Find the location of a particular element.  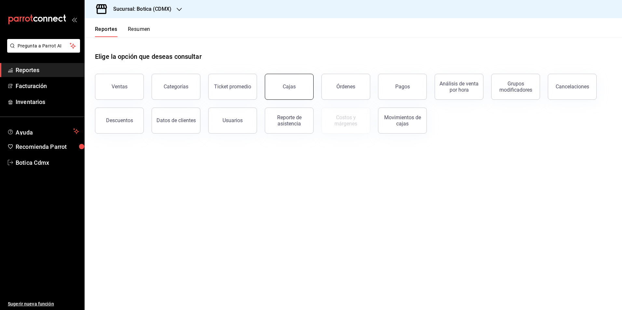

span: Pregunta a Parrot AI is located at coordinates (44, 46).